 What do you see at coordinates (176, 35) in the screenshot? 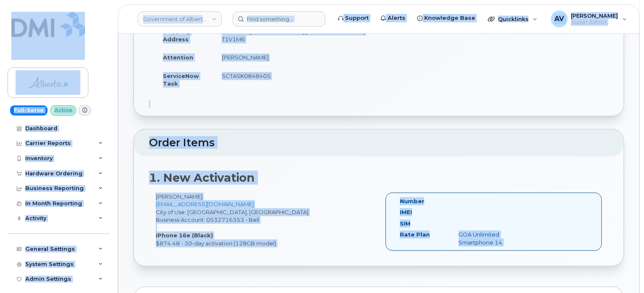
I see `strong: Shipping Address` at bounding box center [176, 35].